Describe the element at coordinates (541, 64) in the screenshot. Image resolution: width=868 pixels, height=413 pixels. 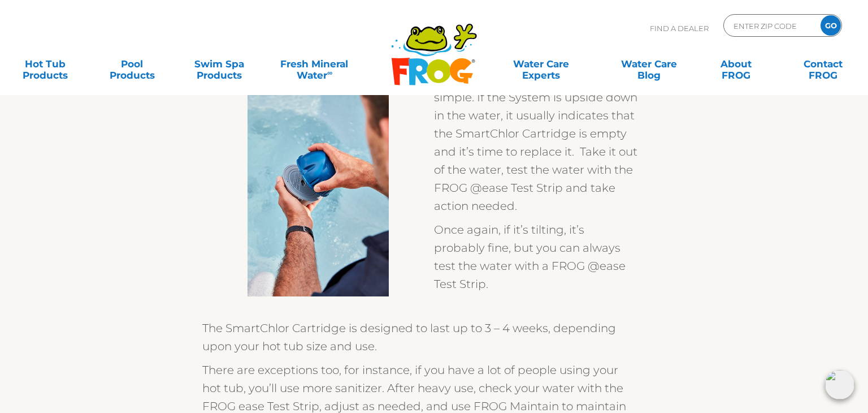
I see `a: Water CareExperts` at that location.